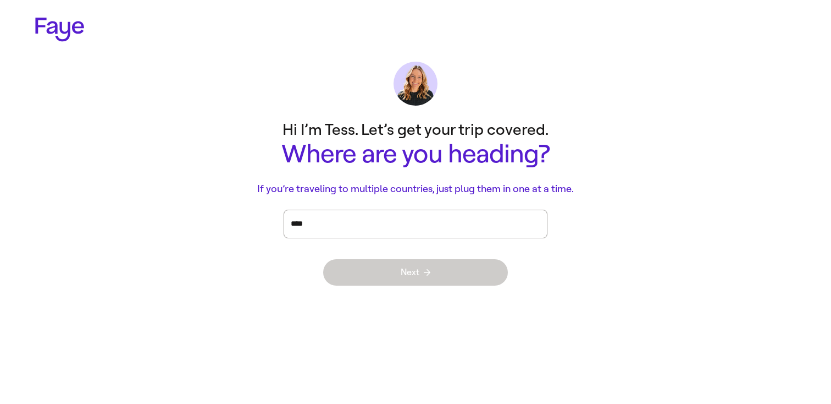 The height and width of the screenshot is (404, 831). I want to click on p: If you’re traveling to multiple countries, just plug them in one at a time., so click(416, 189).